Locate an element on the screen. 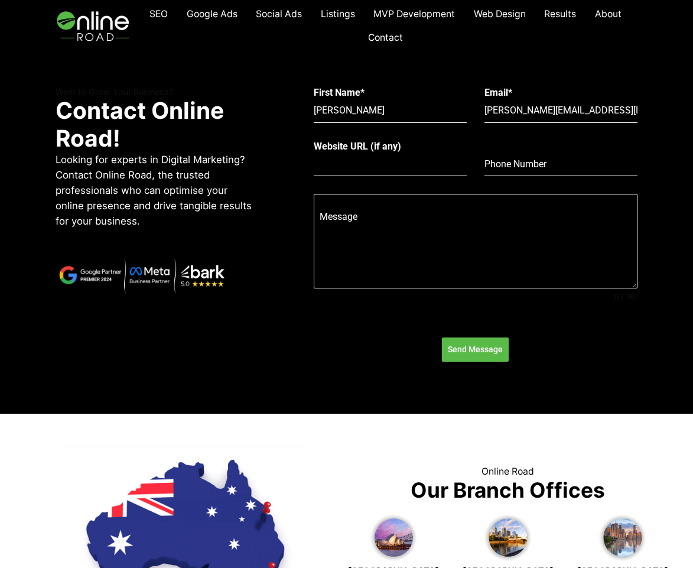  span: Contact is located at coordinates (385, 37).